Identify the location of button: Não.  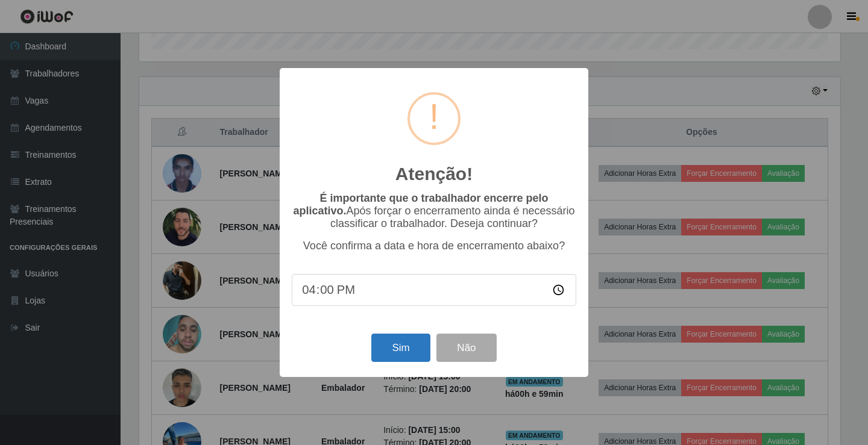
(466, 347).